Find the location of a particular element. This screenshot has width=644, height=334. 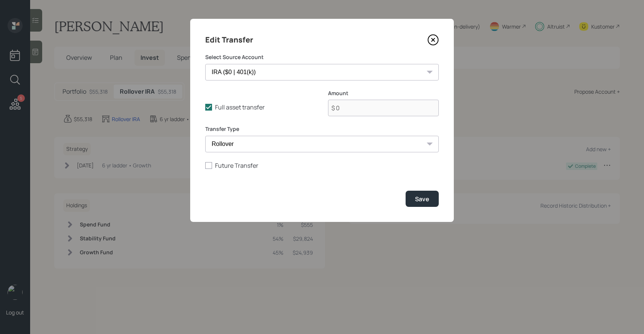

label: Transfer Type is located at coordinates (322, 129).